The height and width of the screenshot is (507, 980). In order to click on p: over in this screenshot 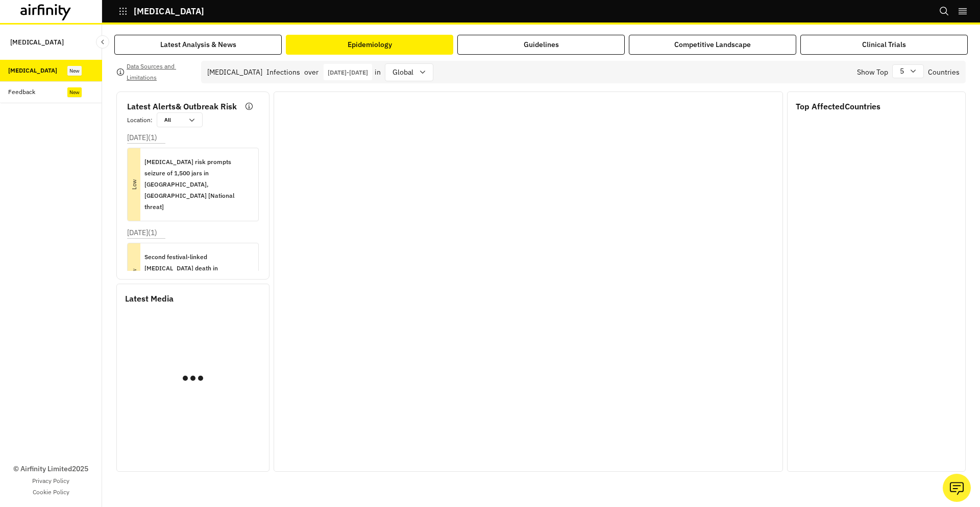, I will do `click(312, 72)`.